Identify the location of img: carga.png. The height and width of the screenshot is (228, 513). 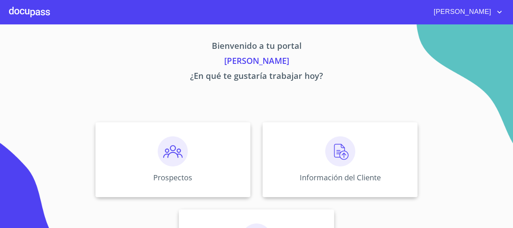
(340, 151).